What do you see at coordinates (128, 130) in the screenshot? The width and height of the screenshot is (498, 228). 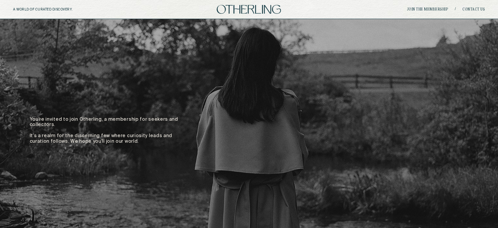 I see `p: You're invited to join Otherling, a membership for seekers and collectors. It’s a realm for the d...` at bounding box center [128, 130].